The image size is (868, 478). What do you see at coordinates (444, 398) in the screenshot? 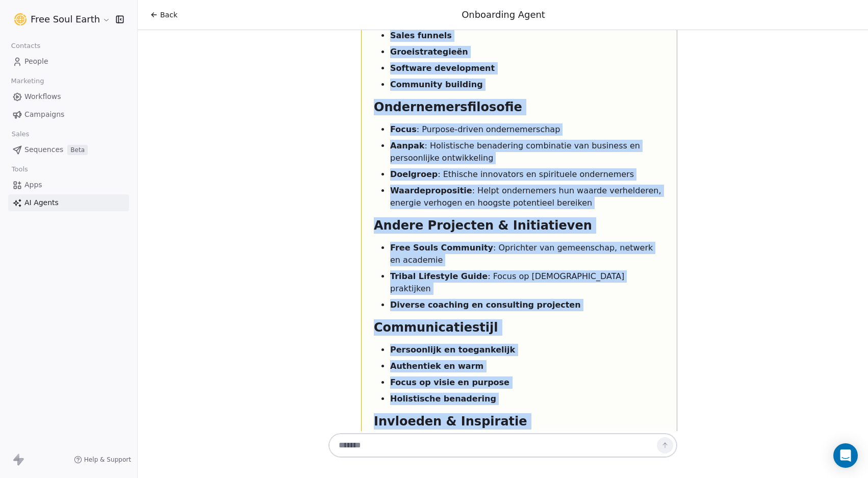
I see `strong: Holistische benadering` at bounding box center [444, 398].